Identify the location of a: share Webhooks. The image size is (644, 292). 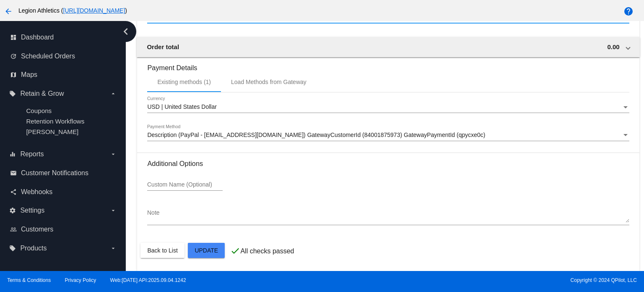
(63, 192).